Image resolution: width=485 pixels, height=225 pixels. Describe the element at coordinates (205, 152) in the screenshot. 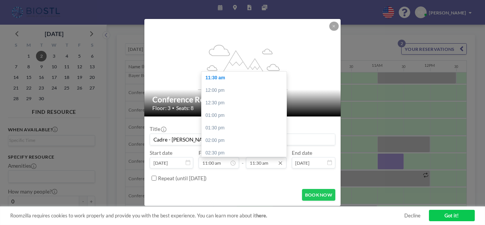

I see `label: From` at that location.